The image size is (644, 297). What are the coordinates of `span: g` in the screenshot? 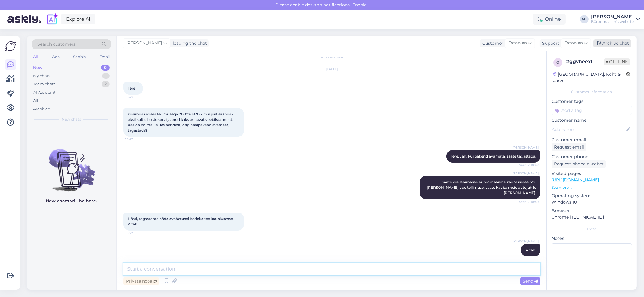 It's located at (558, 62).